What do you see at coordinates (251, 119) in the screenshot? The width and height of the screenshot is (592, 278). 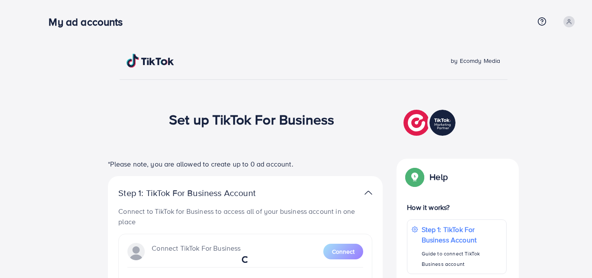 I see `h1: Set up TikTok For Business` at bounding box center [251, 119].